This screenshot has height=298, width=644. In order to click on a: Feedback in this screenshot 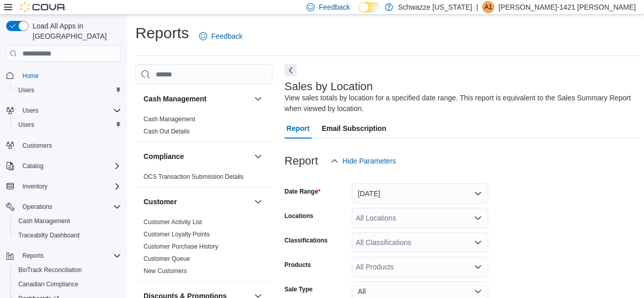, I will do `click(221, 36)`.